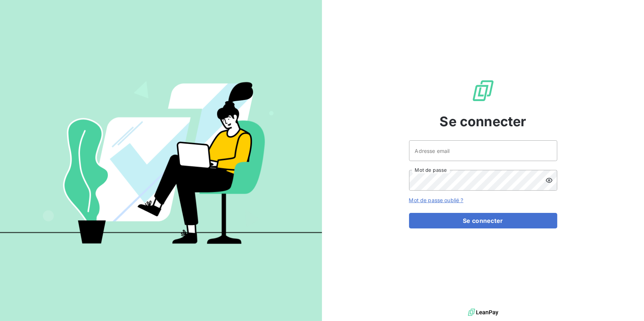  I want to click on a: Mot de passe oublié ?, so click(436, 200).